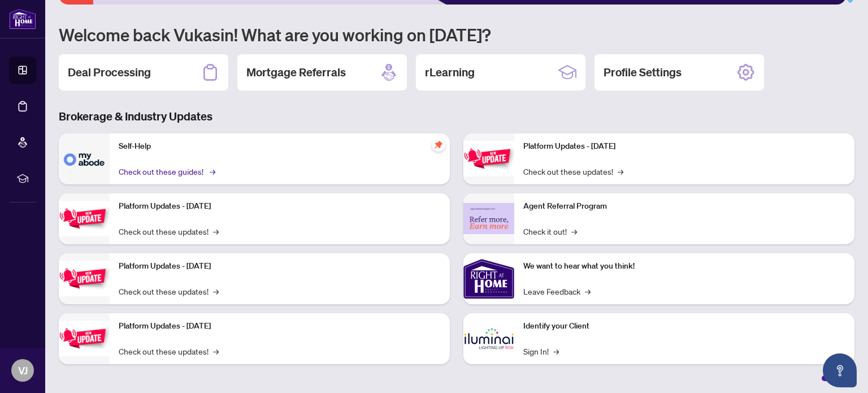 This screenshot has height=393, width=868. I want to click on img: Platform Updates - July 21, 2025, so click(84, 278).